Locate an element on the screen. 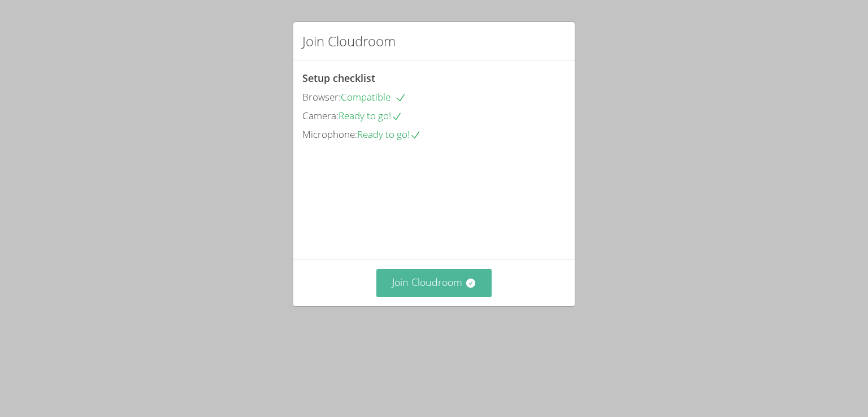 The height and width of the screenshot is (417, 868). button: Join Cloudroom is located at coordinates (434, 282).